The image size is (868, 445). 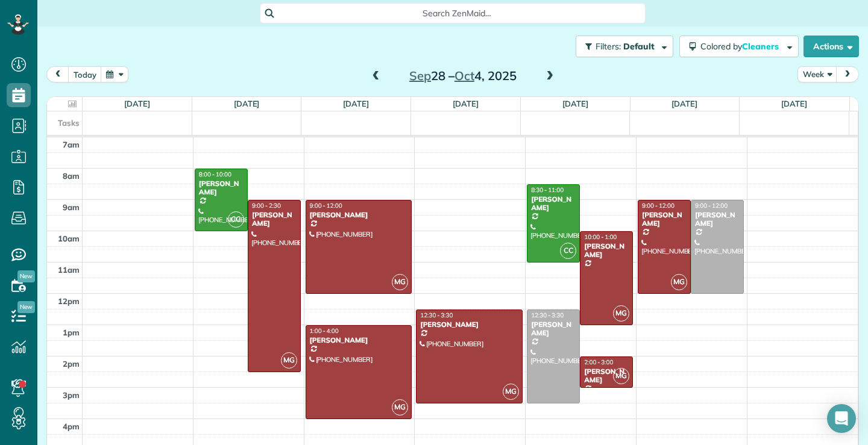 What do you see at coordinates (761, 47) in the screenshot?
I see `span: Cleaners` at bounding box center [761, 47].